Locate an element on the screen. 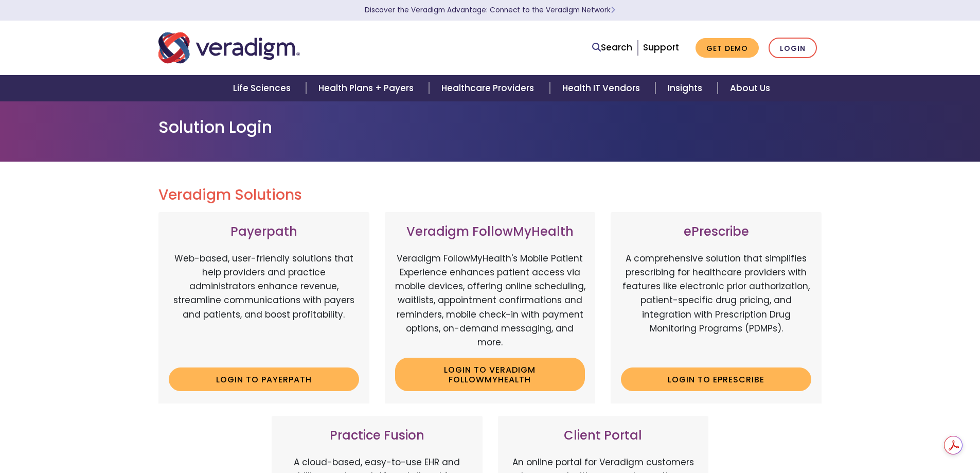  a: Login is located at coordinates (793, 48).